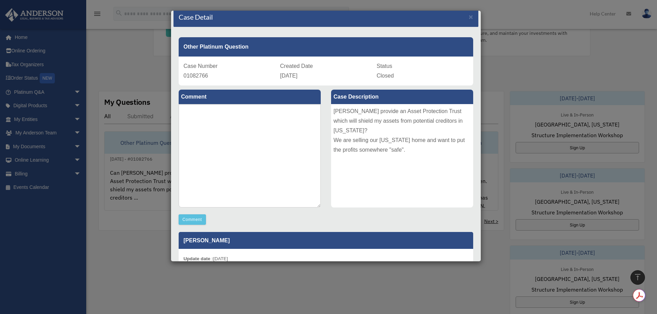 The image size is (657, 314). I want to click on label: Comment, so click(250, 97).